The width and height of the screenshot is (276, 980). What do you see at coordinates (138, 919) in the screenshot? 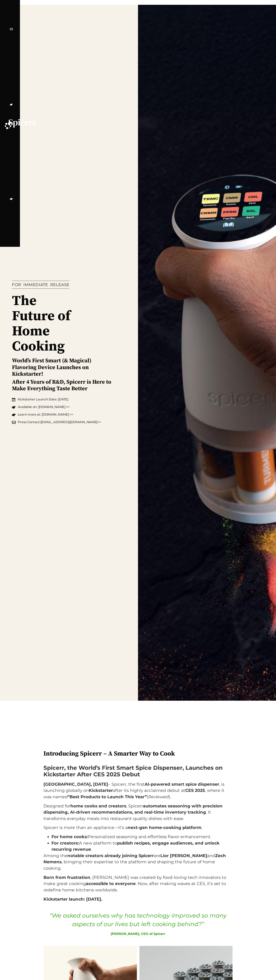
I see `span: “We asked ourselves why has technology improved so many aspects of our lives but left cooking beh...` at bounding box center [138, 919].